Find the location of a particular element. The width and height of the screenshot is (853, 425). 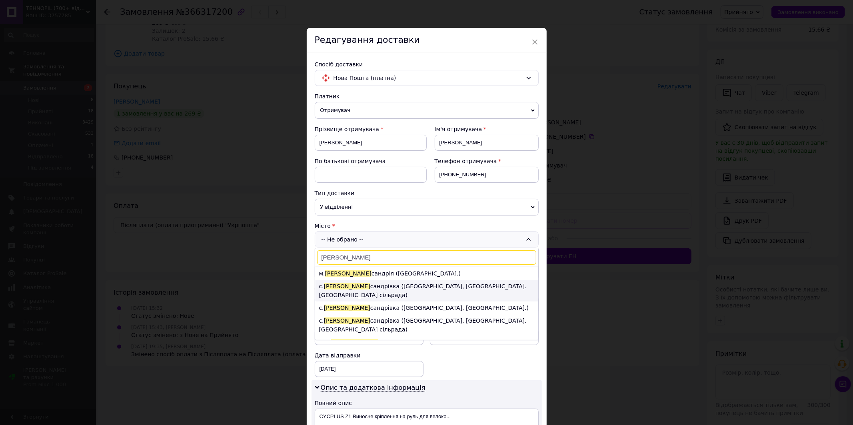

span: Тип доставки is located at coordinates (335, 193).